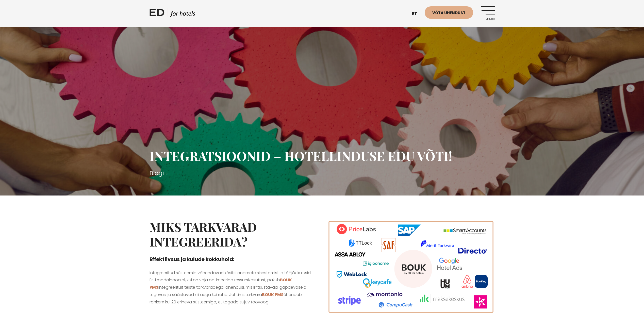 Image resolution: width=644 pixels, height=326 pixels. Describe the element at coordinates (449, 13) in the screenshot. I see `a: Võta ühendust` at that location.